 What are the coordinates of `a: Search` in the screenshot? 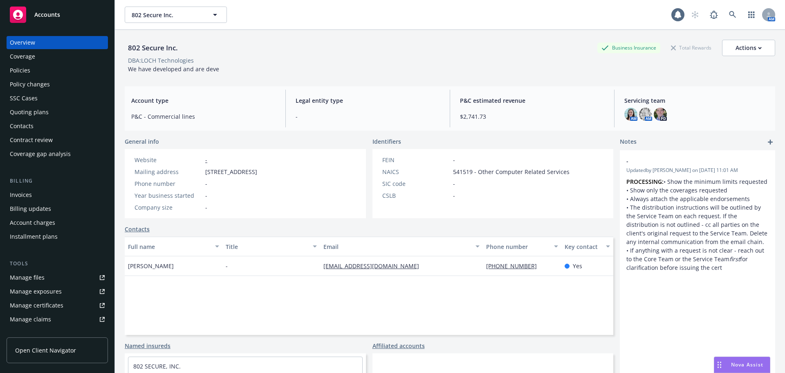 It's located at (733, 15).